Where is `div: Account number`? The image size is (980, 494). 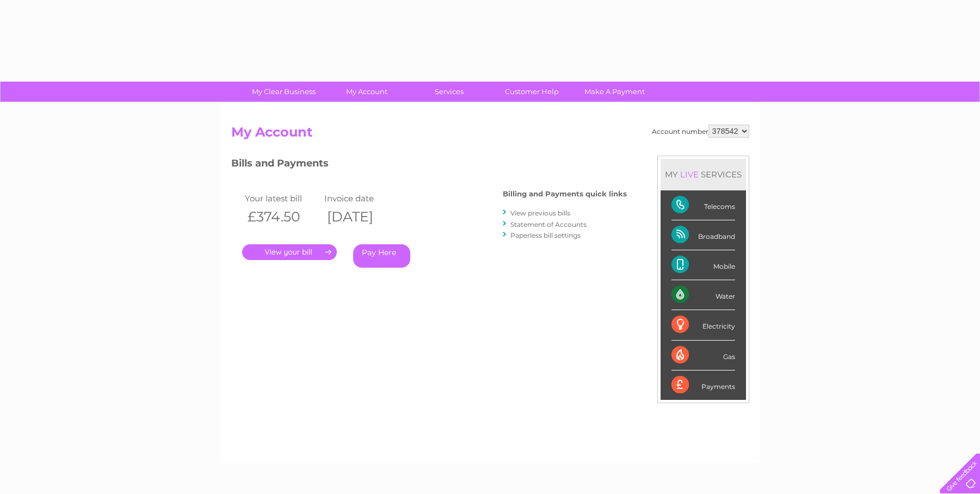
div: Account number is located at coordinates (700, 131).